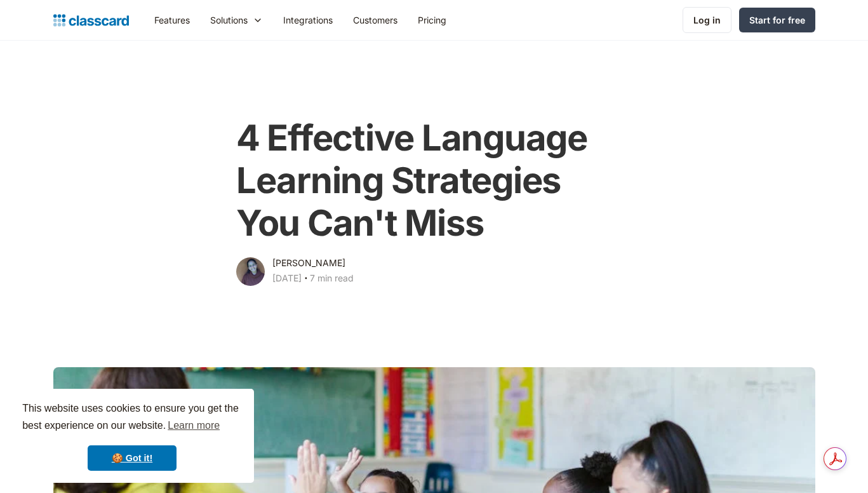 This screenshot has width=868, height=493. Describe the element at coordinates (132, 418) in the screenshot. I see `span: This website uses cookies to ensure you get the best experience on our website.` at that location.